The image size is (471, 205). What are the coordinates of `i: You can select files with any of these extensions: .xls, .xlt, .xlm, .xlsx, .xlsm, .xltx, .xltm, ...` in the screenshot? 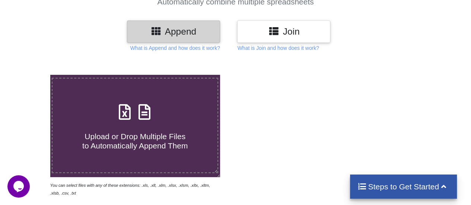 It's located at (130, 189).